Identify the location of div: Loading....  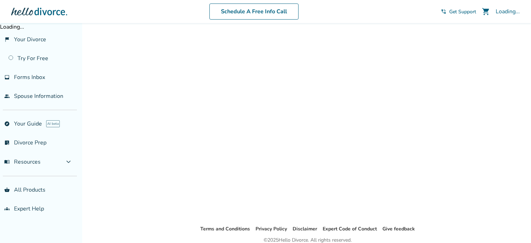
(507, 12).